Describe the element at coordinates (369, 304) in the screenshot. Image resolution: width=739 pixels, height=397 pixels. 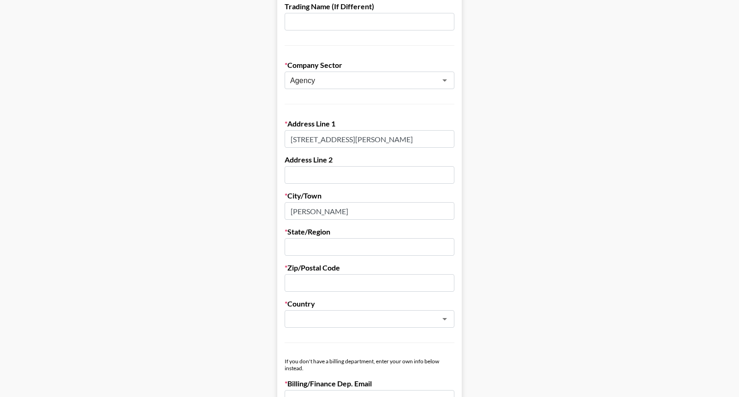
I see `label: Country` at that location.